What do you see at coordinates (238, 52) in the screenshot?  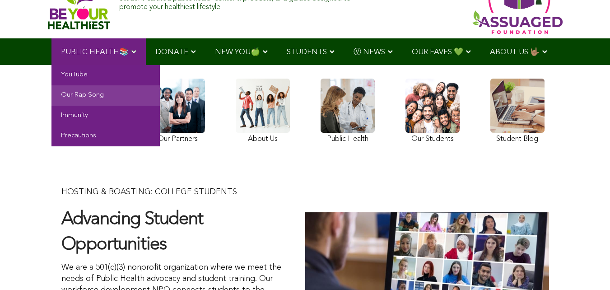 I see `span: NEW YOU🍏` at bounding box center [238, 52].